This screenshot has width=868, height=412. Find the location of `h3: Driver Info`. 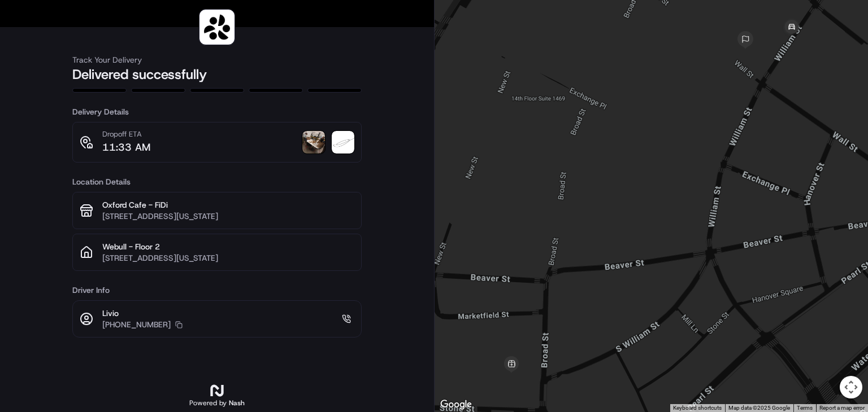

h3: Driver Info is located at coordinates (217, 290).